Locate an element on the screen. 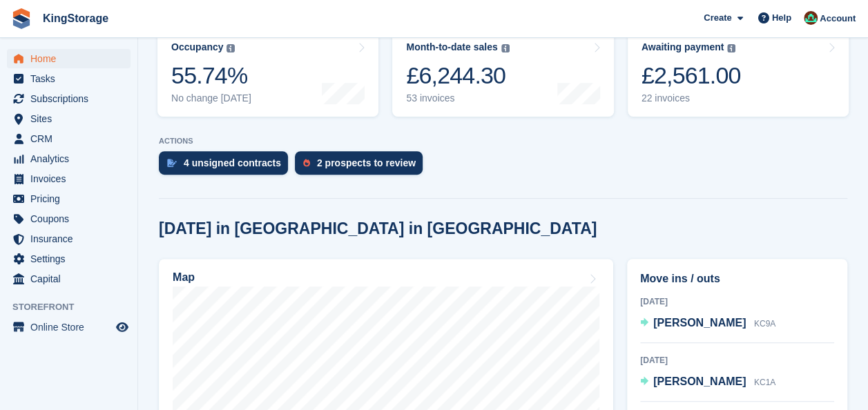 The height and width of the screenshot is (410, 868). span: KC9A is located at coordinates (764, 324).